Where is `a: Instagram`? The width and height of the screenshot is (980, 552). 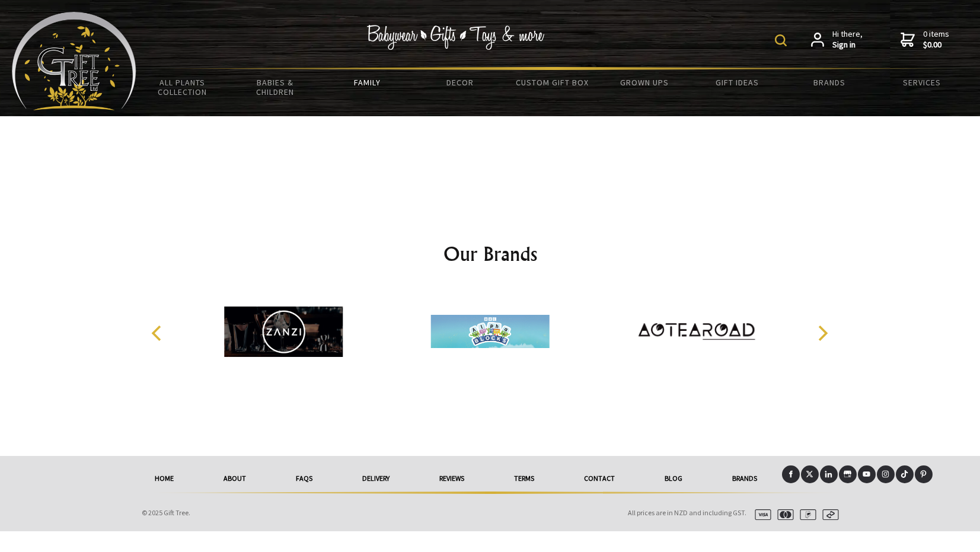 a: Instagram is located at coordinates (886, 474).